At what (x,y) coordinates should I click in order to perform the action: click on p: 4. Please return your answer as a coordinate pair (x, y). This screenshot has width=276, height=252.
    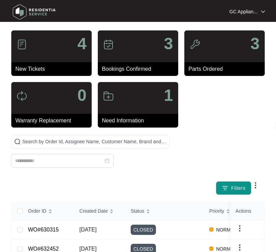
    Looking at the image, I should click on (82, 44).